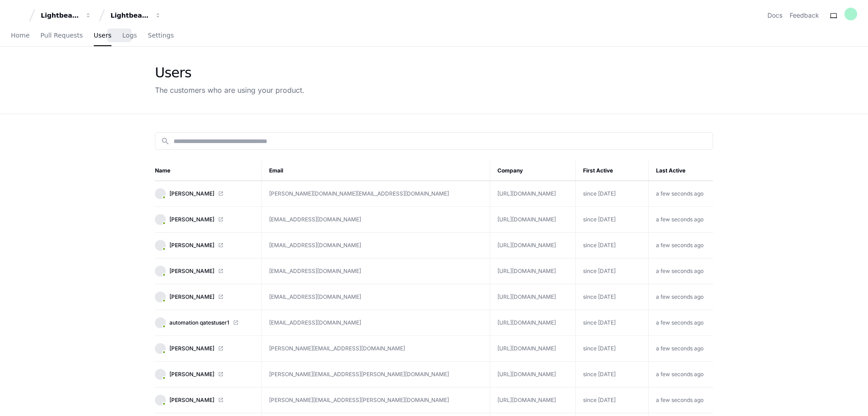 The width and height of the screenshot is (868, 416). What do you see at coordinates (61, 35) in the screenshot?
I see `a: Pull Requests` at bounding box center [61, 35].